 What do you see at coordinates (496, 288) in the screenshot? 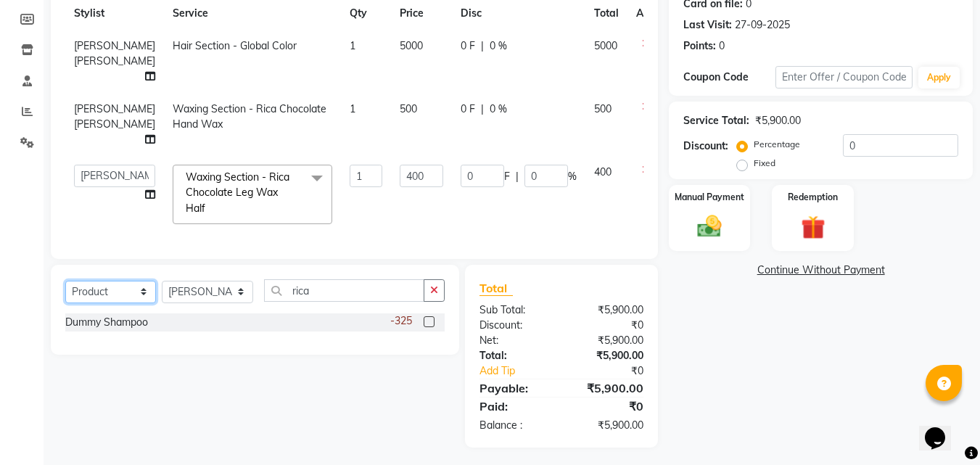
I see `span: Total` at bounding box center [496, 288].